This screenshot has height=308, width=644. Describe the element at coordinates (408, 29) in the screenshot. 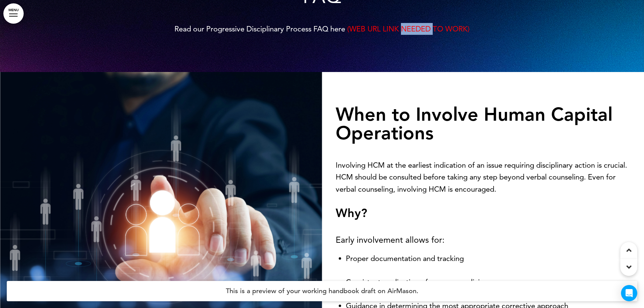

I see `span: (WEB URL LINK NEEDED TO WORK)` at that location.